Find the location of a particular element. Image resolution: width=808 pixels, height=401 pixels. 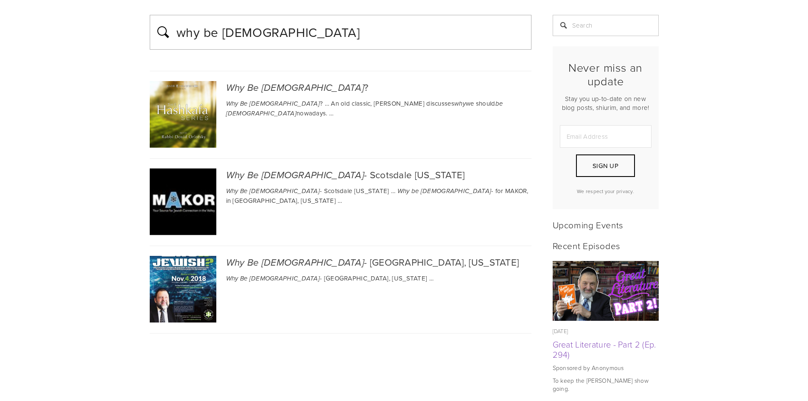

span: Sign Up is located at coordinates (605, 165).